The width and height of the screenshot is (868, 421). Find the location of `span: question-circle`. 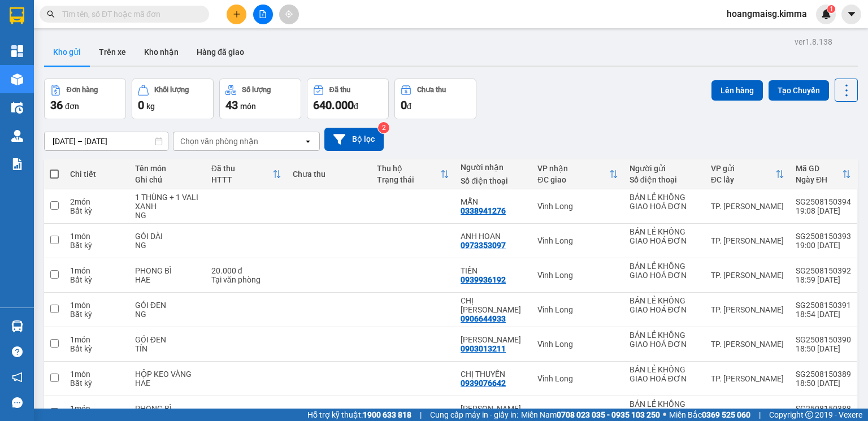

span: question-circle is located at coordinates (17, 352).